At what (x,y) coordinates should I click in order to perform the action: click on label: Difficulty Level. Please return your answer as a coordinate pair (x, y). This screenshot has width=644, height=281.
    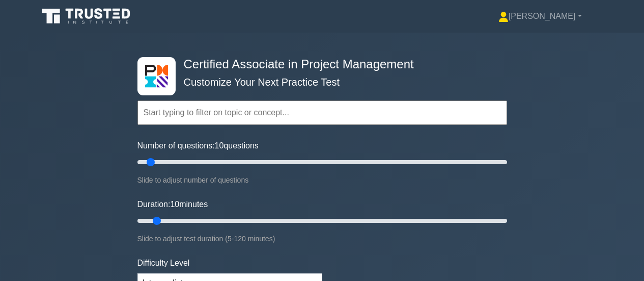
    Looking at the image, I should click on (163, 263).